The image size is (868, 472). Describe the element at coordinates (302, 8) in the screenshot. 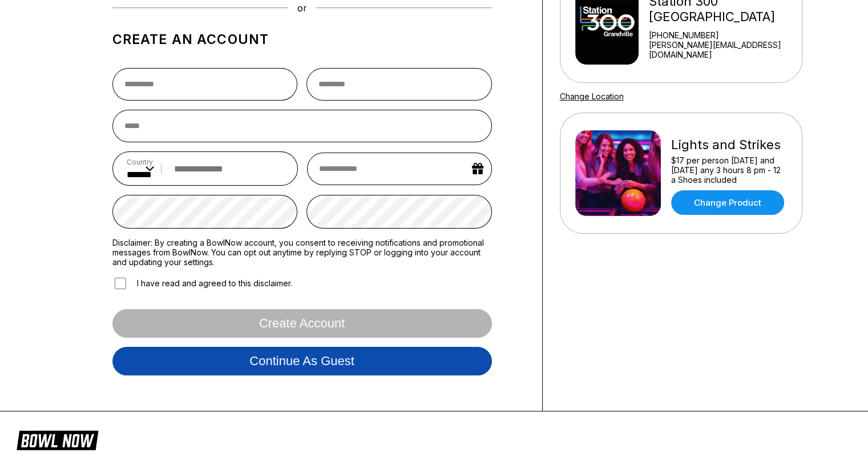

I see `div: or` at that location.